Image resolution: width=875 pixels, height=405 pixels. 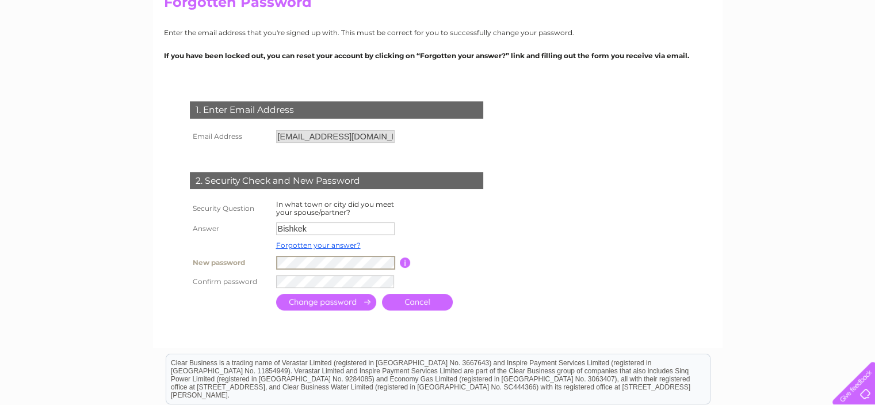 What do you see at coordinates (230, 208) in the screenshot?
I see `th: Security Question` at bounding box center [230, 208].